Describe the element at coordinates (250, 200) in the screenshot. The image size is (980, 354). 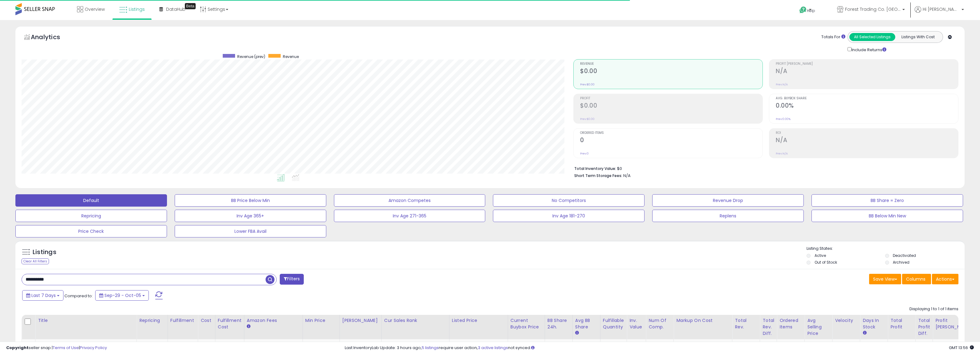
I see `button: BB Price Below Min` at that location.